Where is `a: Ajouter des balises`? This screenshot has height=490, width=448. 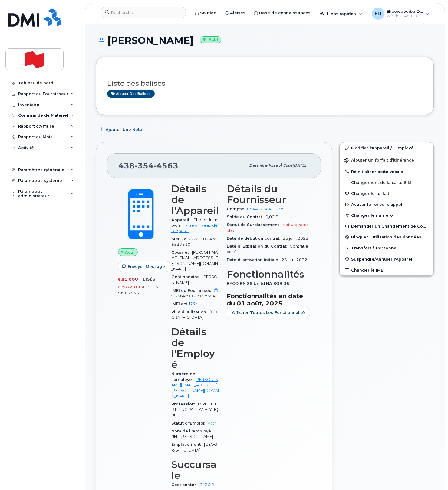
a: Ajouter des balises is located at coordinates (131, 94).